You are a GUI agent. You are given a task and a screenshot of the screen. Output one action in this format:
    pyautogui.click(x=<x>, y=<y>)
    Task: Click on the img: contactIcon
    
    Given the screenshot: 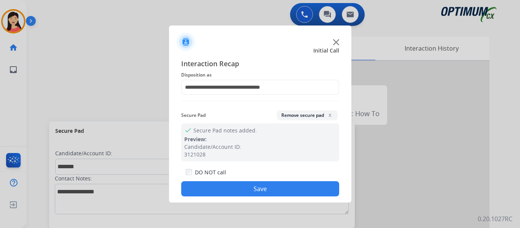 What is the action you would take?
    pyautogui.click(x=186, y=42)
    